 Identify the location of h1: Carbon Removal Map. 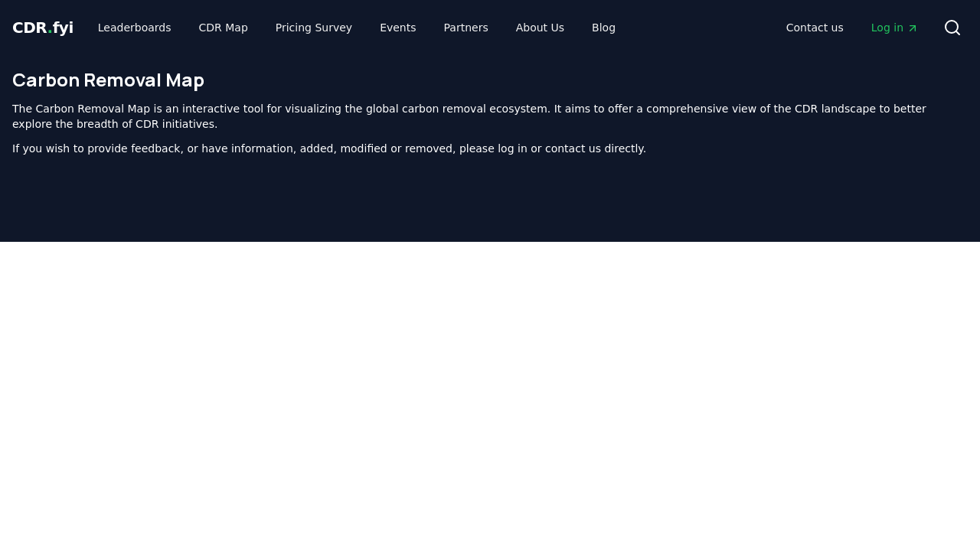
(490, 80).